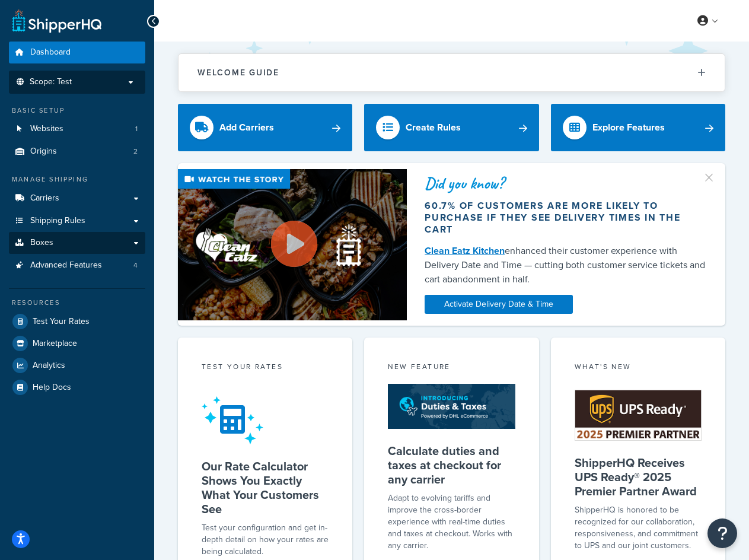 This screenshot has height=560, width=749. Describe the element at coordinates (44, 151) in the screenshot. I see `span: Origins` at that location.